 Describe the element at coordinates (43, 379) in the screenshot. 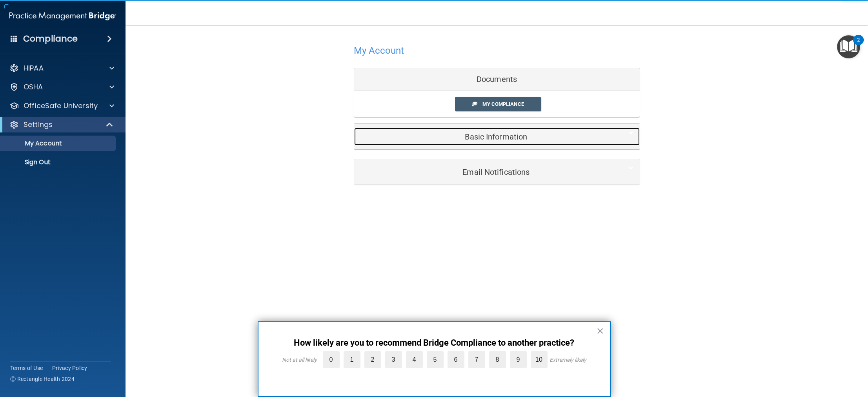

I see `span: Ⓒ Rectangle Health 2024` at that location.